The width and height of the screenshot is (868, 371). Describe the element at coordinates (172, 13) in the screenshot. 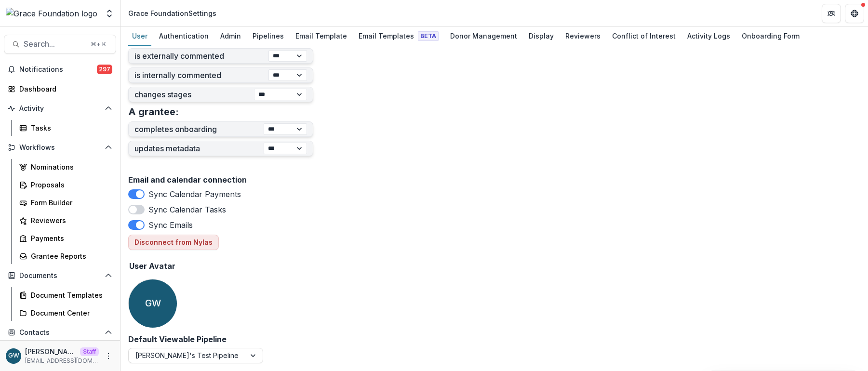

I see `div: Grace Foundation Settings` at that location.